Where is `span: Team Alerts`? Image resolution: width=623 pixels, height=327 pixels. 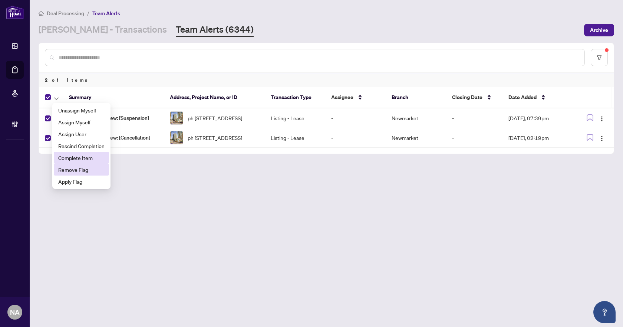 span: Team Alerts is located at coordinates (106, 13).